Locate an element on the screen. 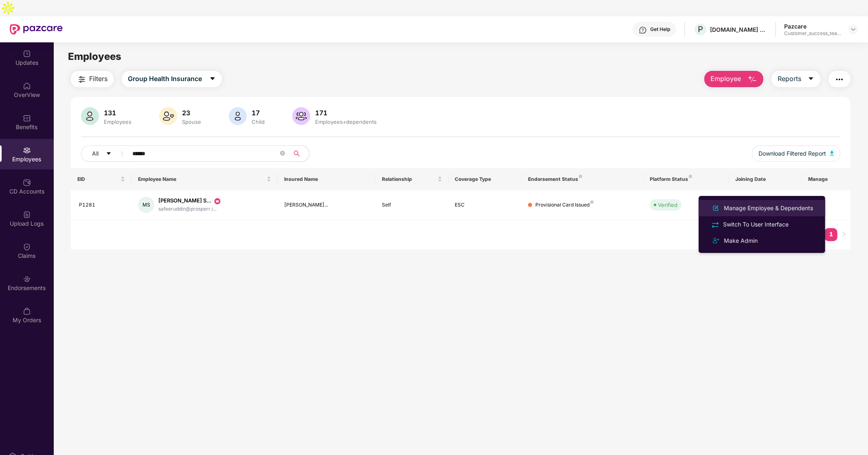 The image size is (868, 455). button: right is located at coordinates (844, 235).